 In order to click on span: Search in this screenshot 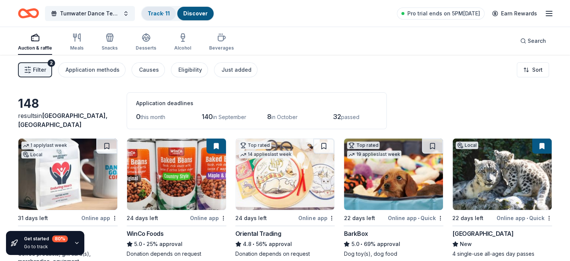, I will do `click(537, 41)`.